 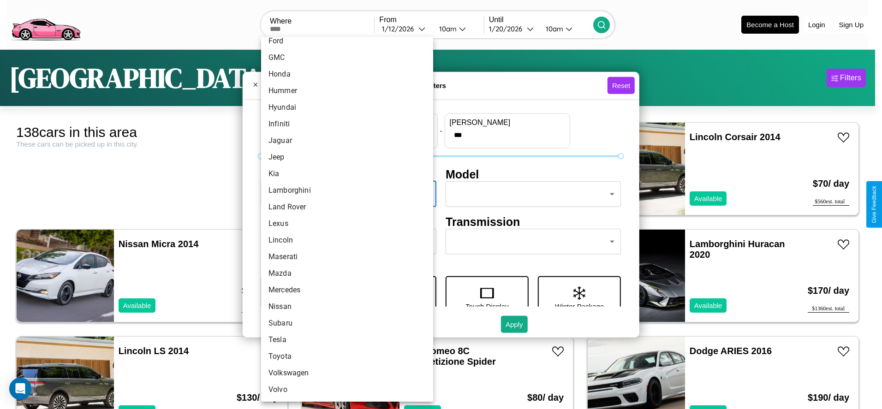 I want to click on li: Hyundai, so click(x=347, y=107).